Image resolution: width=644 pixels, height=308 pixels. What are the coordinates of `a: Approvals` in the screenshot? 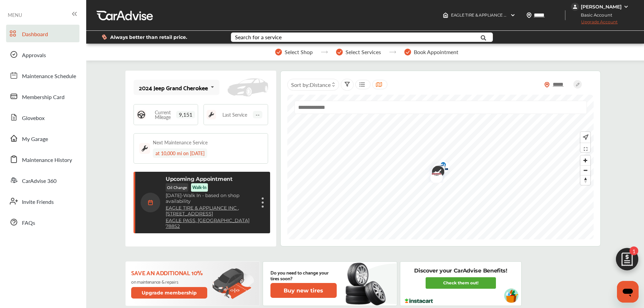 It's located at (43, 55).